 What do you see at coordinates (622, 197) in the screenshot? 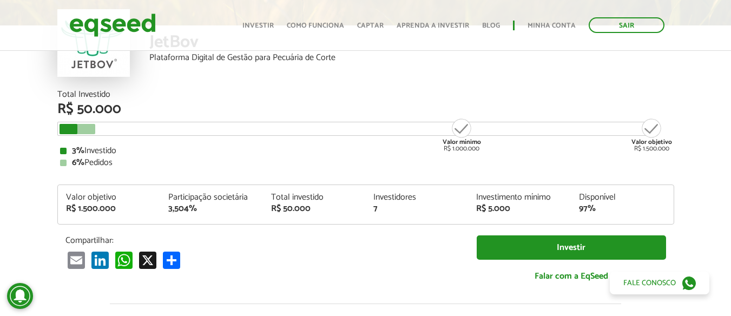
I see `div: Disponível` at bounding box center [622, 197].